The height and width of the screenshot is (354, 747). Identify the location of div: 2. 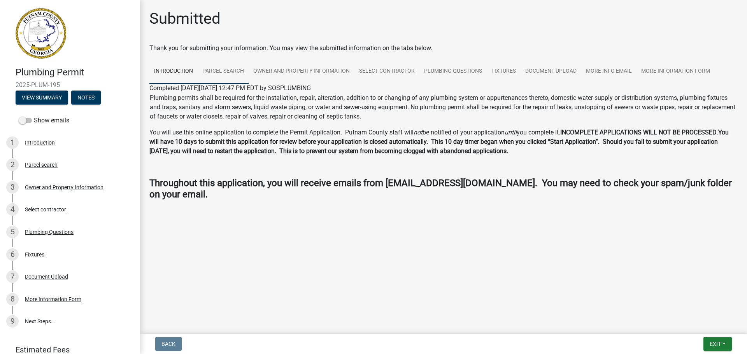
(12, 165).